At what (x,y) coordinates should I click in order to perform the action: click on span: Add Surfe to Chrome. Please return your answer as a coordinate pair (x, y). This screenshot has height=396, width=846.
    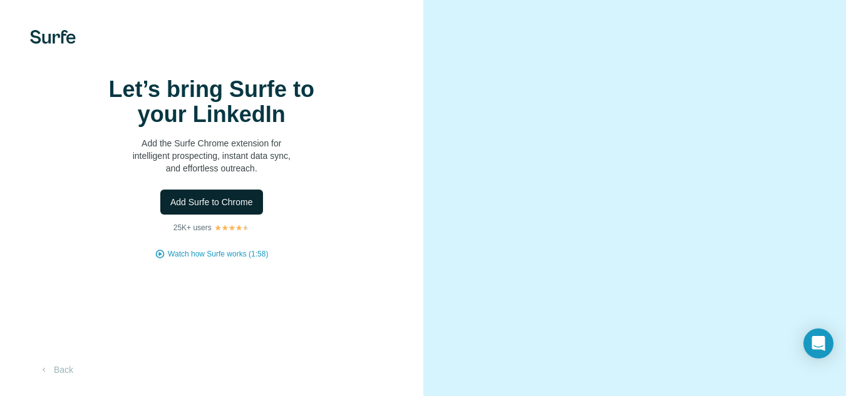
    Looking at the image, I should click on (212, 202).